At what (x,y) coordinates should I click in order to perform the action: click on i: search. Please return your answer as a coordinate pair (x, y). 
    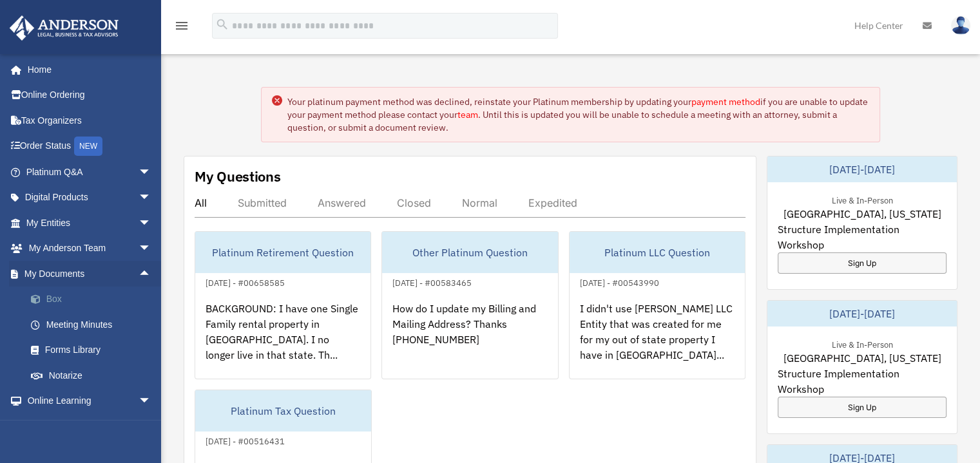
    Looking at the image, I should click on (222, 24).